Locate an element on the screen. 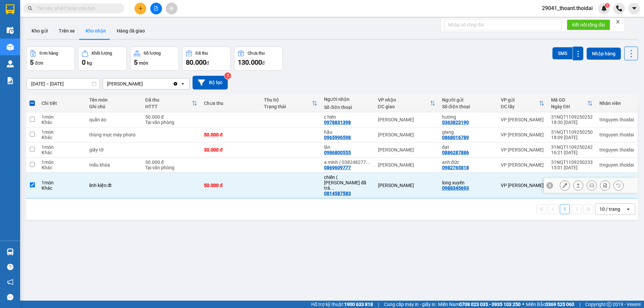  div: hậu is located at coordinates (348, 132).